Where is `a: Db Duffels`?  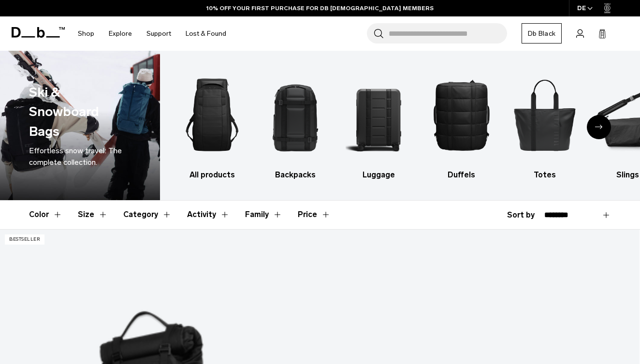 a: Db Duffels is located at coordinates (461, 123).